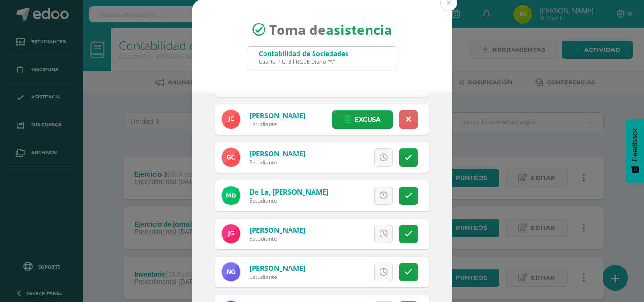  What do you see at coordinates (231, 157) in the screenshot?
I see `img: c6e949af57e5f5e4403762a966fe926e.png` at bounding box center [231, 157].